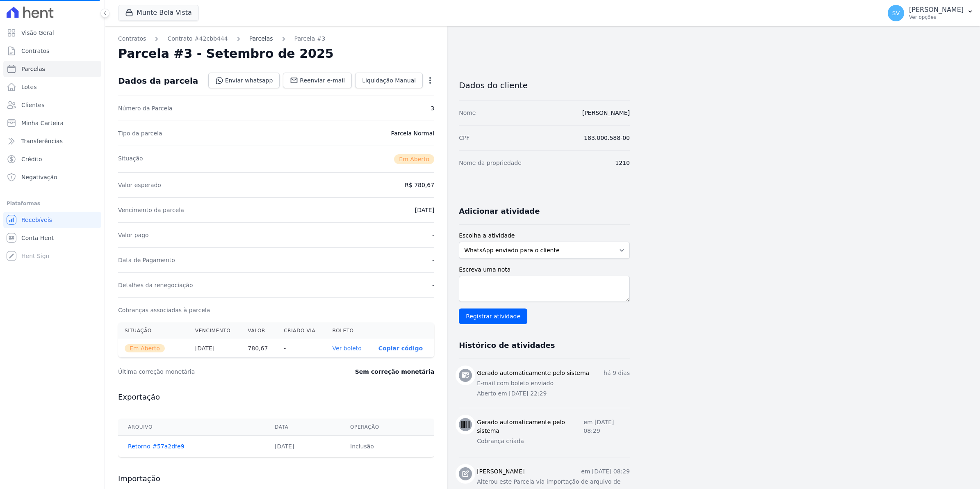 The width and height of the screenshot is (980, 489). What do you see at coordinates (52, 87) in the screenshot?
I see `a: Lotes` at bounding box center [52, 87].